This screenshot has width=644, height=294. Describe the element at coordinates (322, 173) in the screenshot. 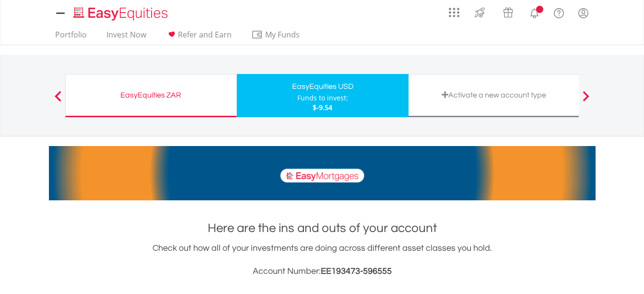

I see `img: EasyMortage Promotion Banner` at that location.